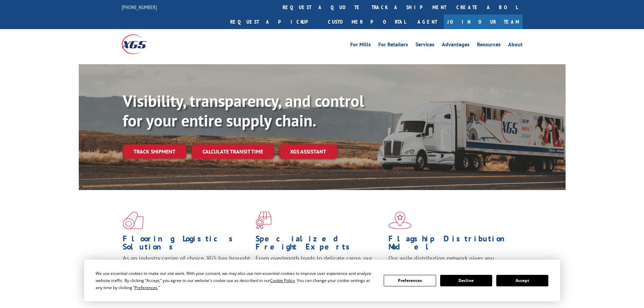 The height and width of the screenshot is (308, 644). What do you see at coordinates (361, 46) in the screenshot?
I see `a: For Mills` at bounding box center [361, 46].